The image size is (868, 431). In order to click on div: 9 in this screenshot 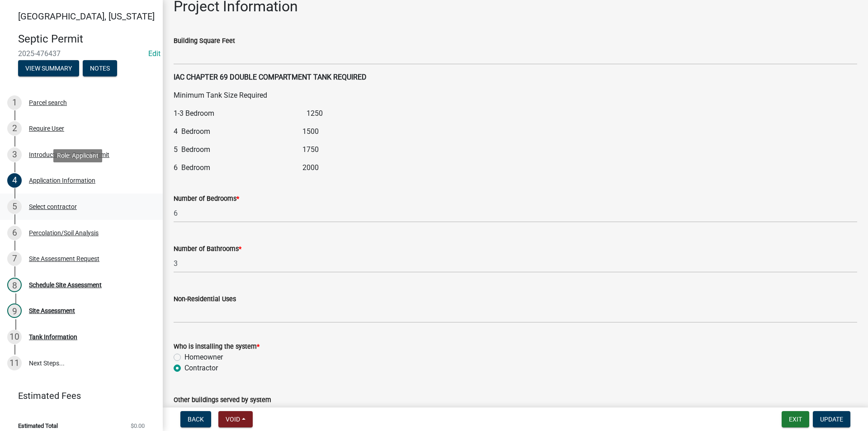, I will do `click(14, 311)`.